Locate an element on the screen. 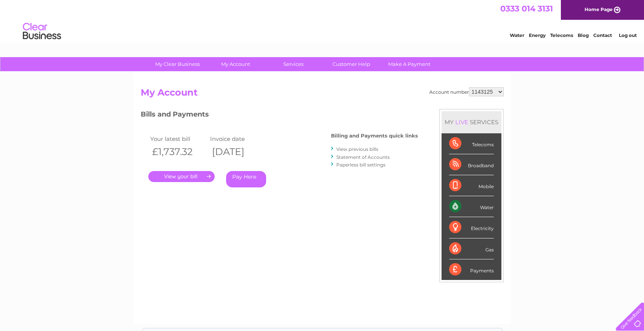  a: Pay Here is located at coordinates (246, 179).